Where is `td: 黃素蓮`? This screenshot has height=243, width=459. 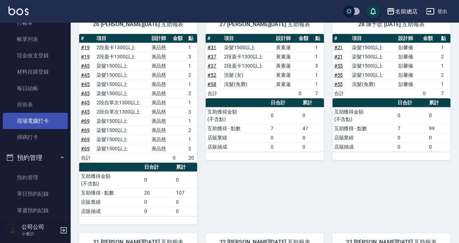
td: 黃素蓮 is located at coordinates (286, 47).